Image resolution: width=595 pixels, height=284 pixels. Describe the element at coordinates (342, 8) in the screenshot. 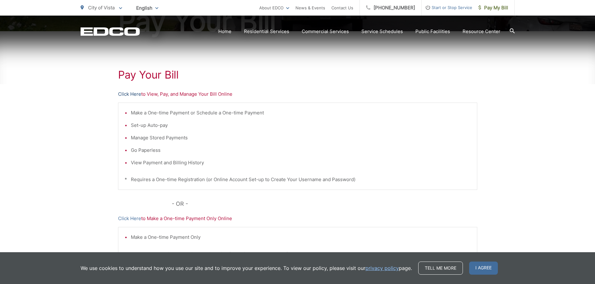

I see `a: Contact Us` at that location.